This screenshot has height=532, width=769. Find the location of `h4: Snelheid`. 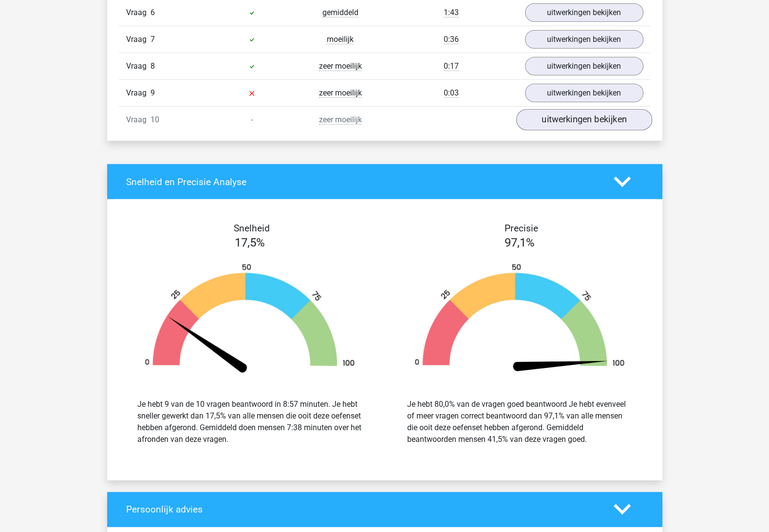

h4: Snelheid is located at coordinates (252, 228).